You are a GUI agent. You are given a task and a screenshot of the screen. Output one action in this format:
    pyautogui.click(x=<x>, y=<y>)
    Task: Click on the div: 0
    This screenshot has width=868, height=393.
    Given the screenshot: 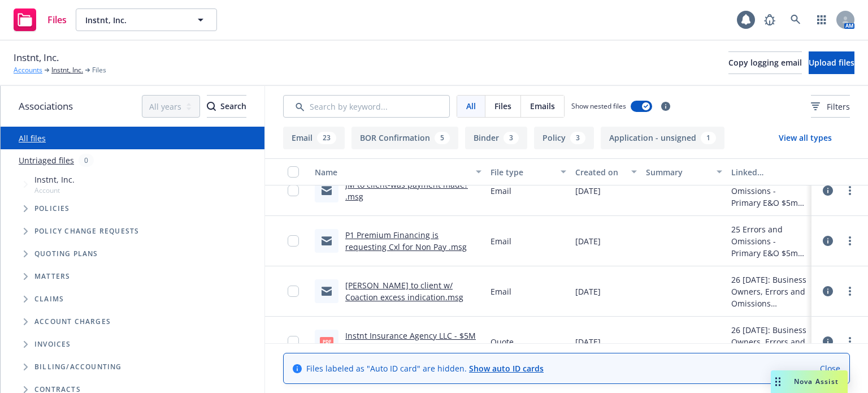 What is the action you would take?
    pyautogui.click(x=85, y=160)
    